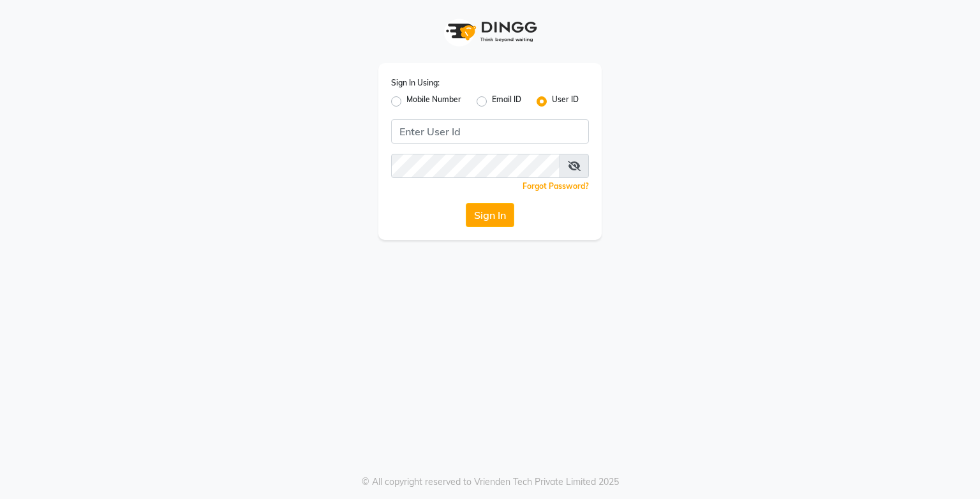  What do you see at coordinates (490, 31) in the screenshot?
I see `img: logo1.svg` at bounding box center [490, 31].